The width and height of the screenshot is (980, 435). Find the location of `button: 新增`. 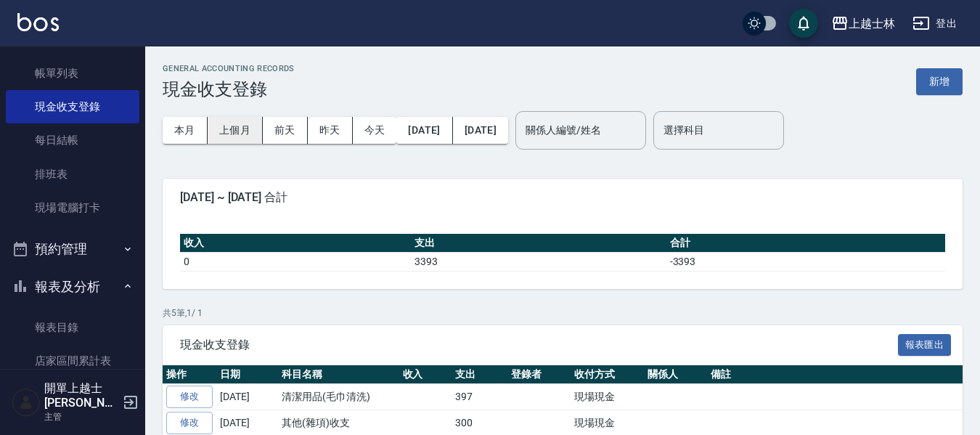

button: 新增 is located at coordinates (940, 81).